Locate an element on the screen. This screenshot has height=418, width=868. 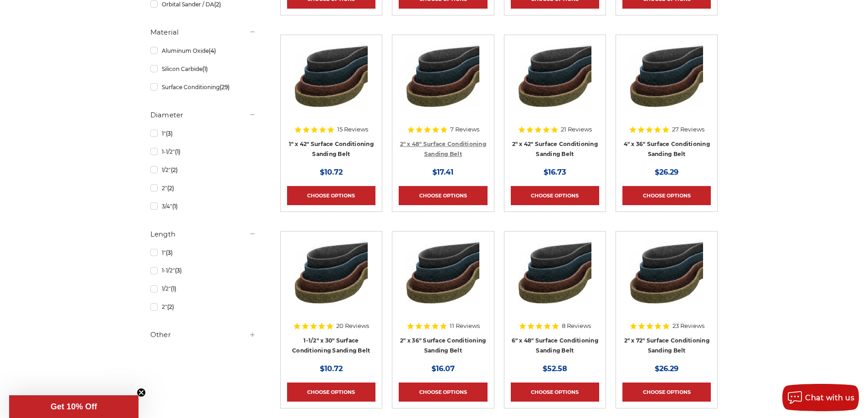
span: 21 Reviews is located at coordinates (576, 129).